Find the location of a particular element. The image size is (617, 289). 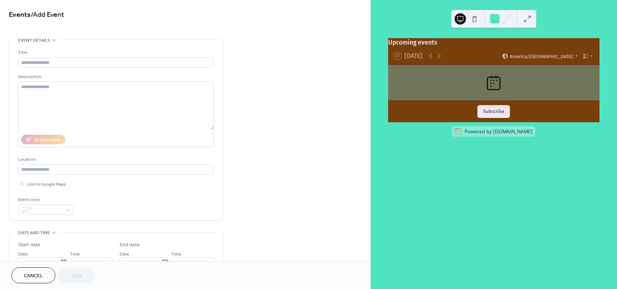

span: Date and time is located at coordinates (34, 233).